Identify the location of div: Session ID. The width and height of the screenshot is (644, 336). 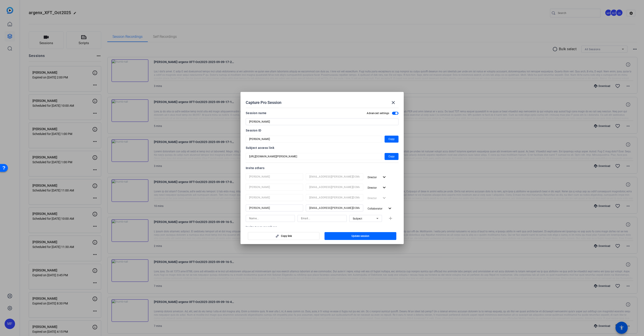
(322, 131).